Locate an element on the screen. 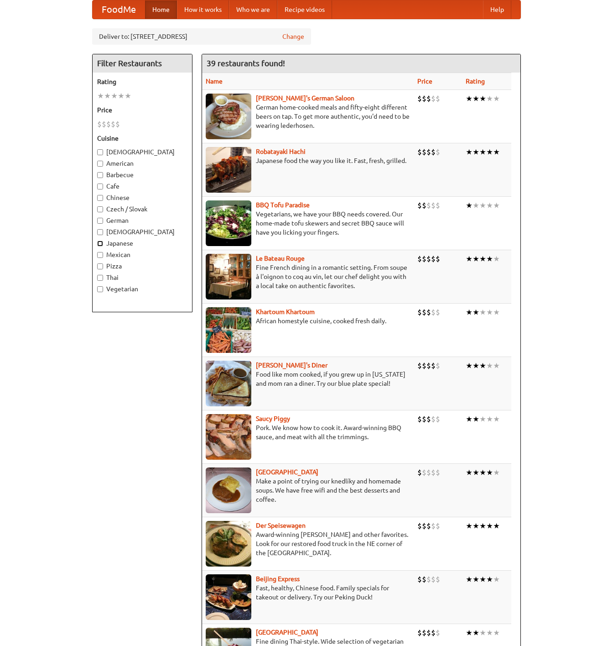  img: khartoum.jpg is located at coordinates (229, 330).